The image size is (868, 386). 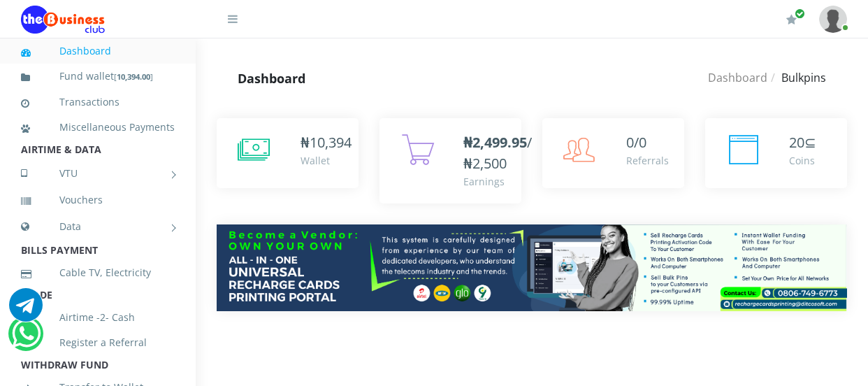 I want to click on div: Coins, so click(x=802, y=160).